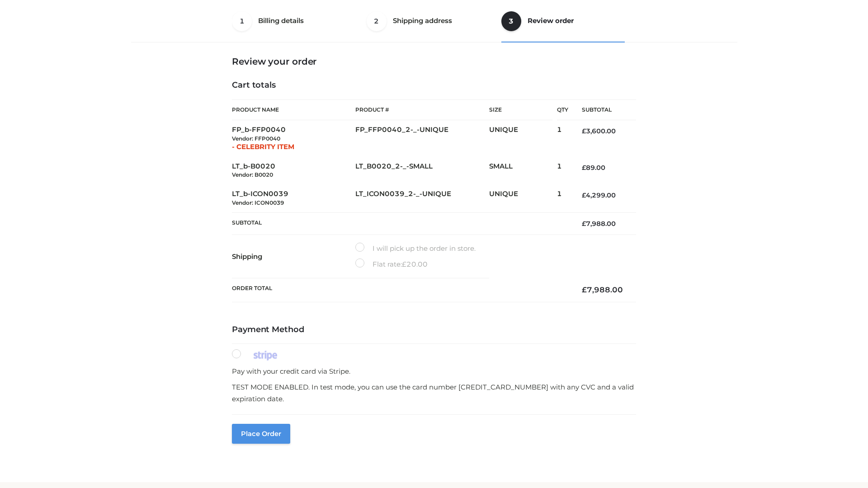  I want to click on th: Product #, so click(422, 110).